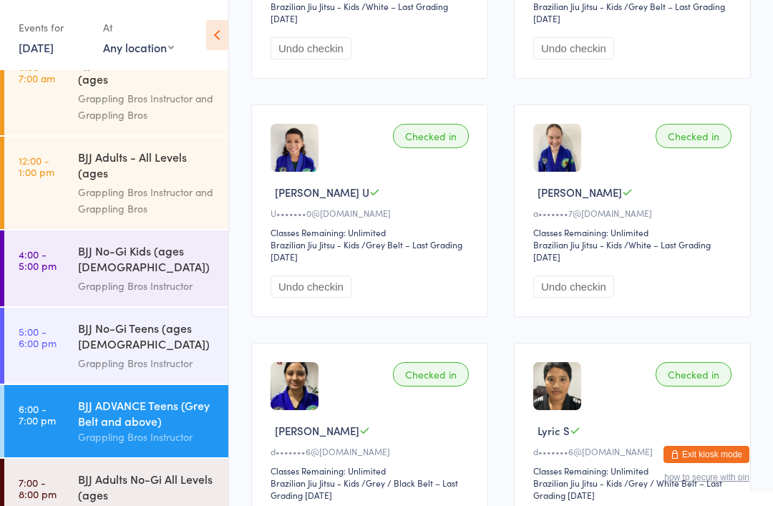 The width and height of the screenshot is (773, 506). Describe the element at coordinates (553, 430) in the screenshot. I see `span: Lyric S` at that location.